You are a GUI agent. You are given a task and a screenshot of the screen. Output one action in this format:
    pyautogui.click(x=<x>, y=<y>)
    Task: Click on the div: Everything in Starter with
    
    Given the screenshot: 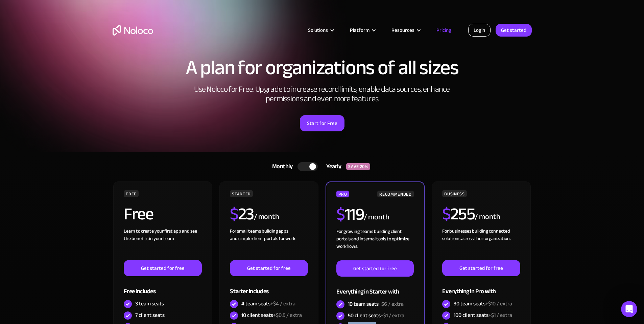 What is the action you would take?
    pyautogui.click(x=375, y=287)
    